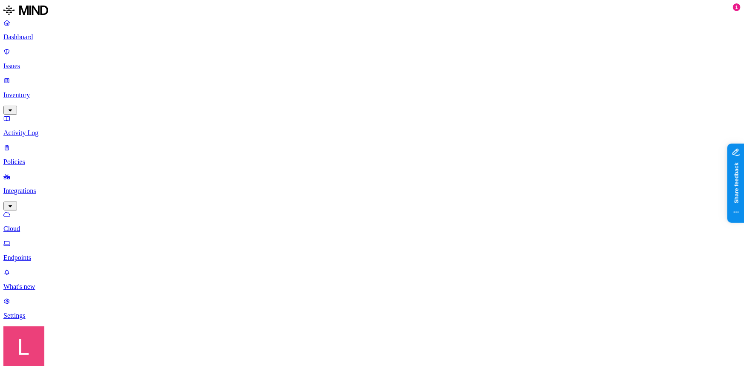 The image size is (744, 366). What do you see at coordinates (372, 155) in the screenshot?
I see `a: Policies` at bounding box center [372, 155].